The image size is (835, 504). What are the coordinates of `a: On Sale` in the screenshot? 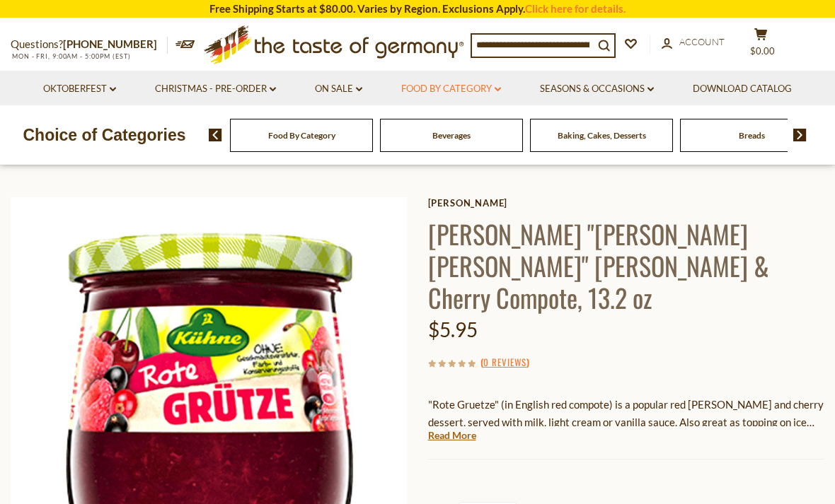 It's located at (338, 89).